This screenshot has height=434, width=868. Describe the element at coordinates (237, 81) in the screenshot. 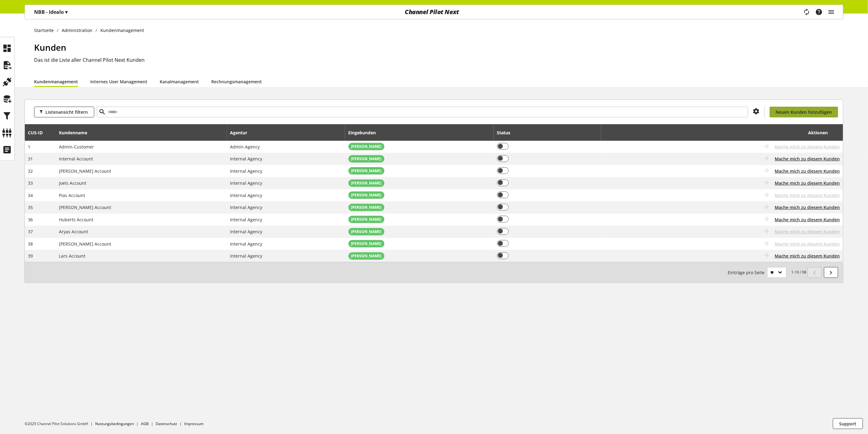

I see `a: Rechnungsmanagement` at that location.